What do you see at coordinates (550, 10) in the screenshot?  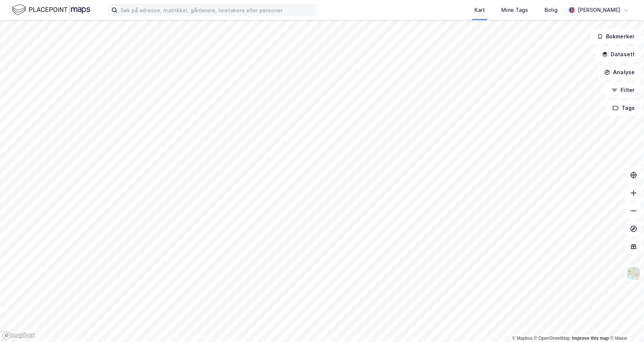 I see `div: Bolig` at bounding box center [550, 10].